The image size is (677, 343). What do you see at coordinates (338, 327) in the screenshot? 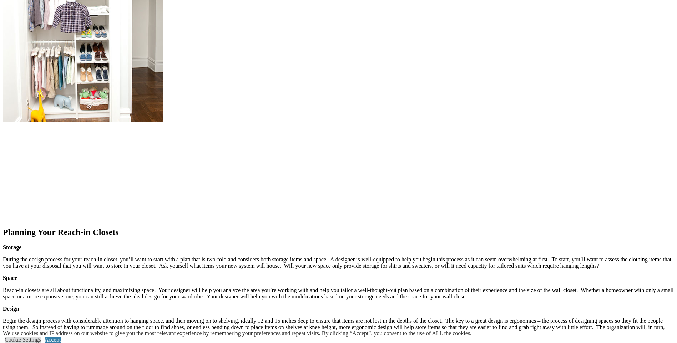
I see `p: Begin the design process with considerable attention to hanging space, and then moving on to shel...` at bounding box center [338, 327].